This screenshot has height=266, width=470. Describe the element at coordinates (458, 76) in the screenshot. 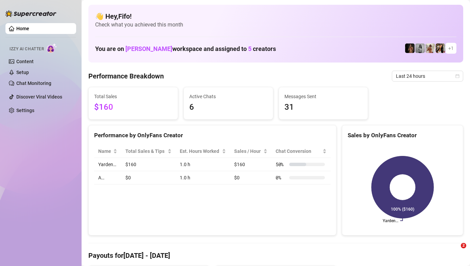

I see `span: calendar` at that location.